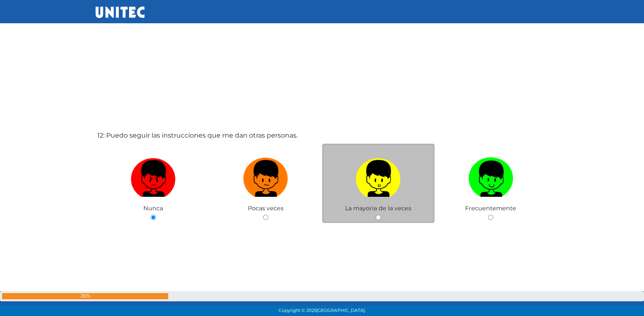 The width and height of the screenshot is (644, 316). Describe the element at coordinates (153, 175) in the screenshot. I see `img: Nunca` at that location.